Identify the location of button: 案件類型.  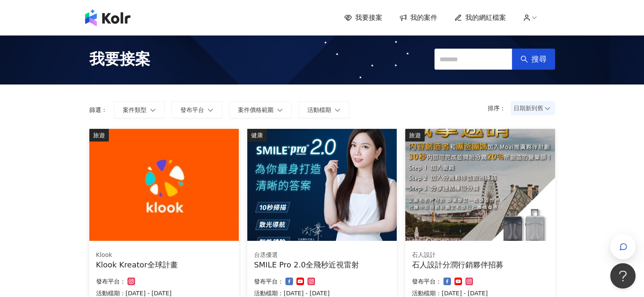
(139, 110).